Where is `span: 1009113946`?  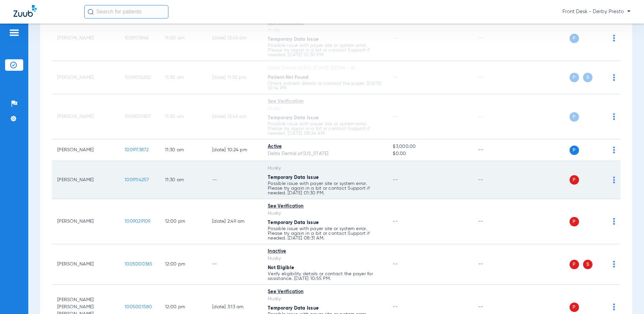
span: 1009113946 is located at coordinates (137, 38).